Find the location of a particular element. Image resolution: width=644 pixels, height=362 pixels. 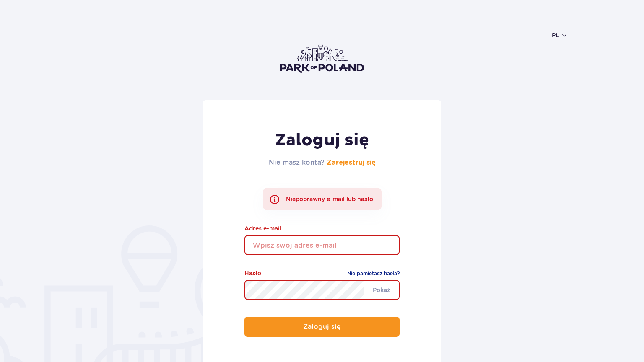

p: Zaloguj się is located at coordinates (322, 326).